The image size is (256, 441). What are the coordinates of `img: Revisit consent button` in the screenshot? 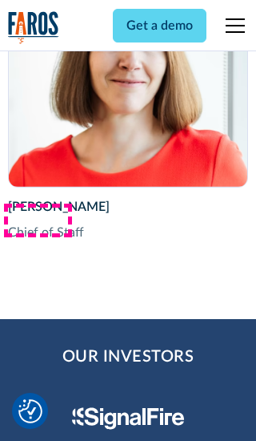 It's located at (30, 411).